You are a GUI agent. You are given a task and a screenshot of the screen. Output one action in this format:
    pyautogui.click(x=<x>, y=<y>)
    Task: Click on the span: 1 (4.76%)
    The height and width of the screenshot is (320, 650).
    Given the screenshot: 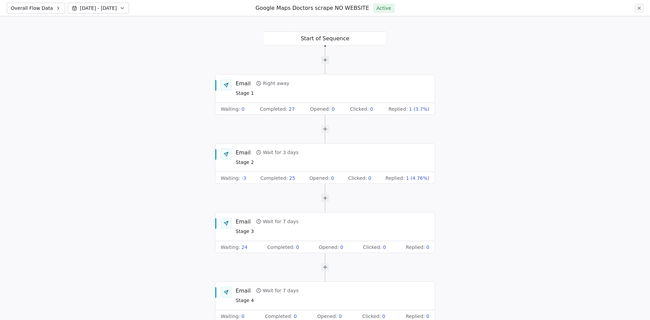 What is the action you would take?
    pyautogui.click(x=418, y=178)
    